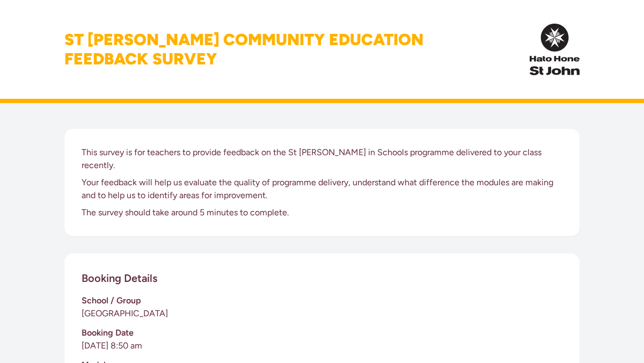  Describe the element at coordinates (322, 333) in the screenshot. I see `h3: Booking Date` at that location.